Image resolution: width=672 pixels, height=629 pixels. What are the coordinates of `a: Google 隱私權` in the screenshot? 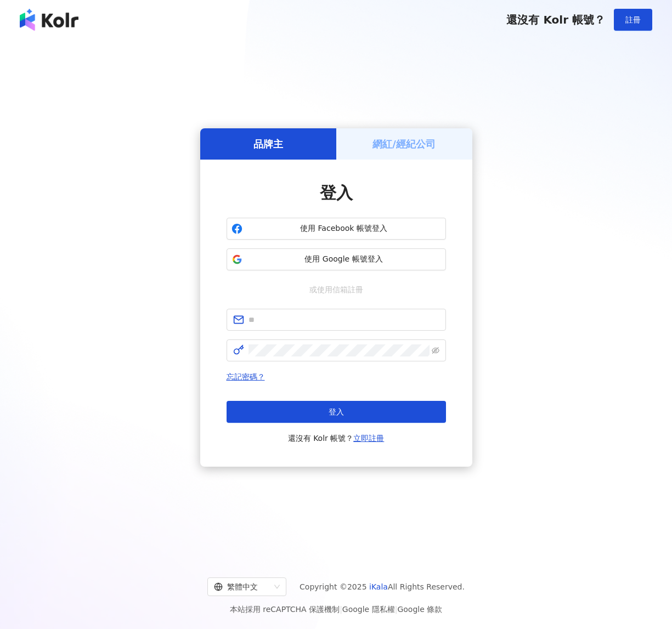 It's located at (369, 609).